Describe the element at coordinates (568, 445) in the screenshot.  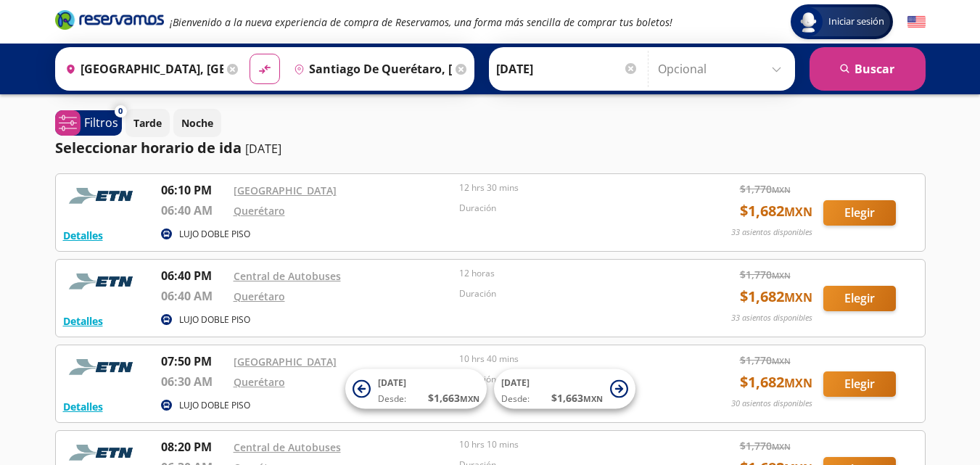
I see `p: 10 hrs 10 mins` at that location.